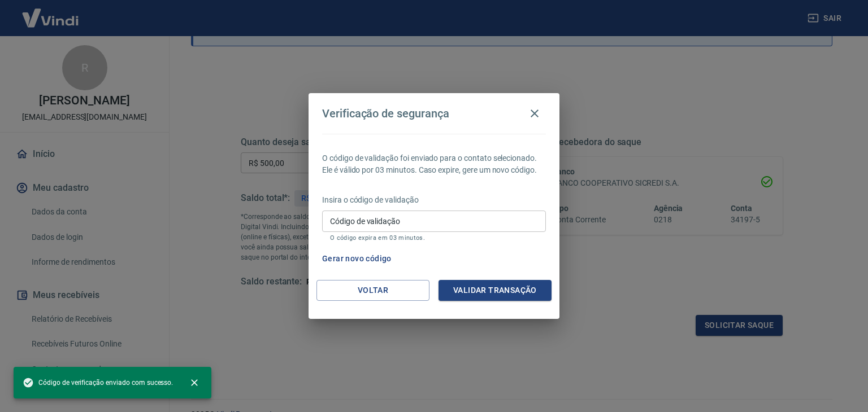 The image size is (868, 412). Describe the element at coordinates (495, 291) in the screenshot. I see `button: Validar transação` at that location.